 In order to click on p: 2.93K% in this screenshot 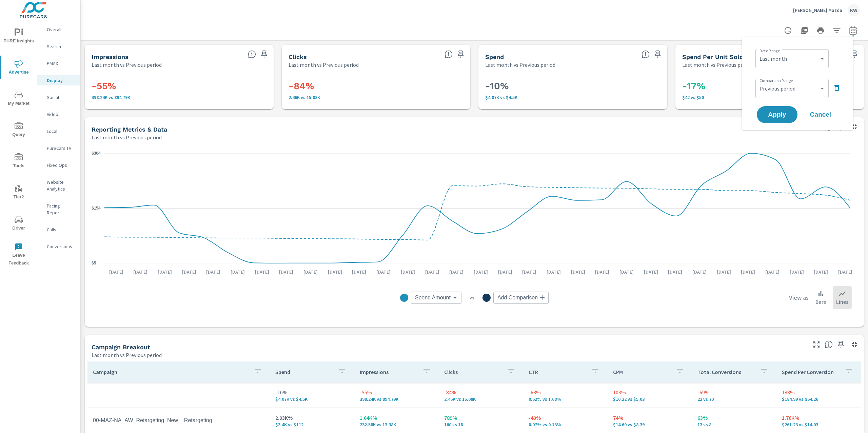, I will do `click(312, 418)`.